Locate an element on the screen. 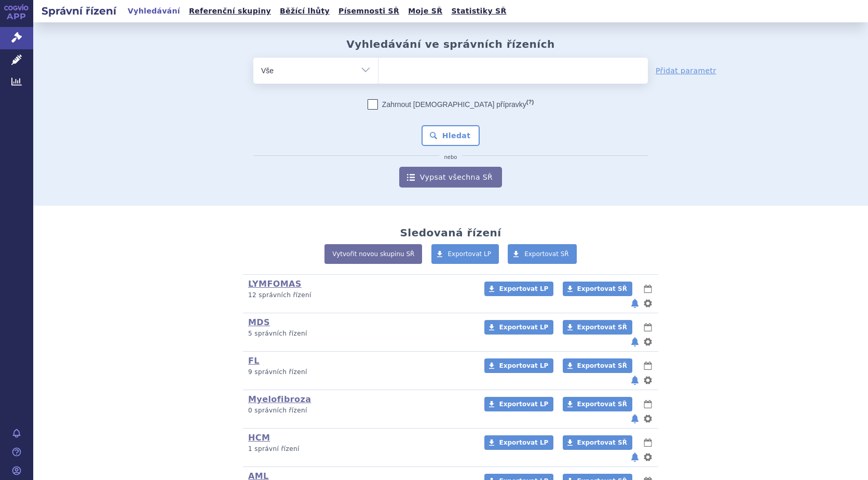  i: nebo is located at coordinates (450, 158).